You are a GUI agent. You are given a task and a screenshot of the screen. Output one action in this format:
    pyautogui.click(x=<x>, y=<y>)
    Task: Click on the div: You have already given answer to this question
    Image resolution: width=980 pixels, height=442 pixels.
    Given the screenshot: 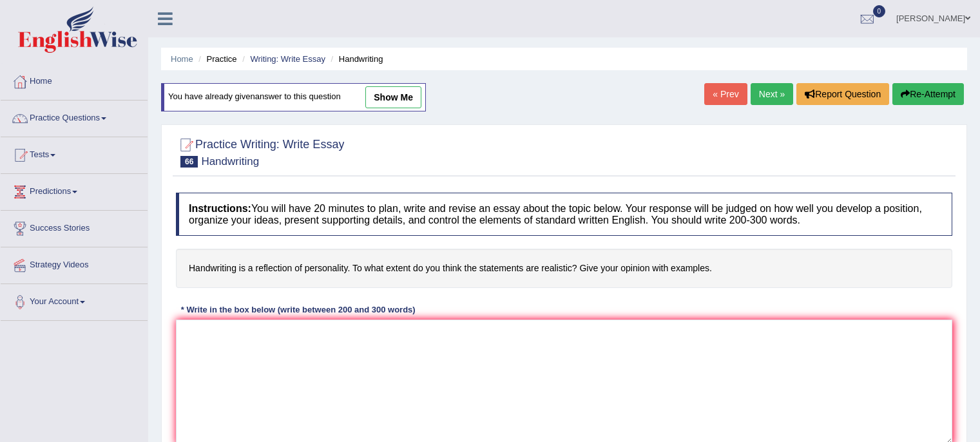 What is the action you would take?
    pyautogui.click(x=293, y=97)
    